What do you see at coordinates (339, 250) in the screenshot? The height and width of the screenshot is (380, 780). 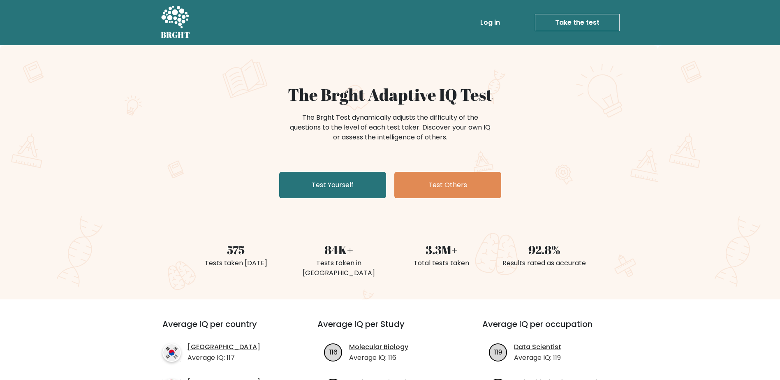 I see `div: 84K+` at bounding box center [339, 250].